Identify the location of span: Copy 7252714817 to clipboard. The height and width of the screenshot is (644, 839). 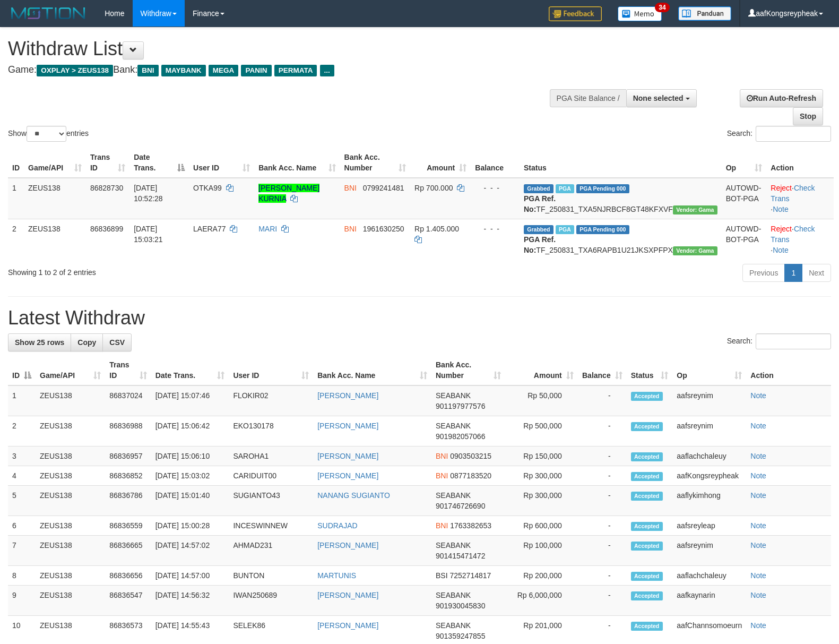
(470, 575).